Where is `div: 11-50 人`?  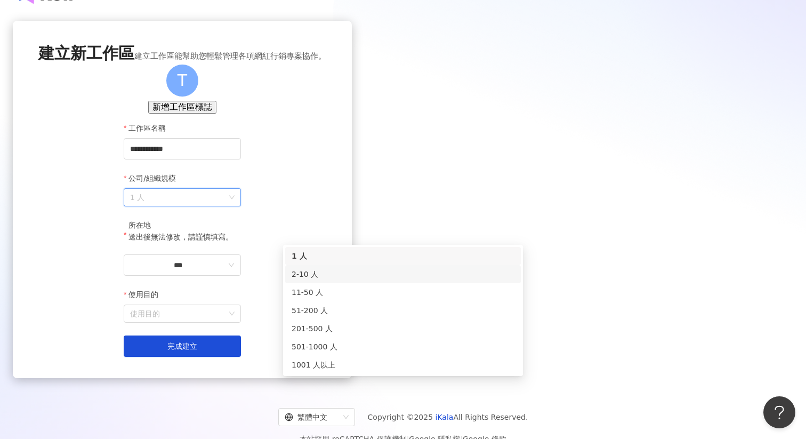
div: 11-50 人 is located at coordinates (403, 292).